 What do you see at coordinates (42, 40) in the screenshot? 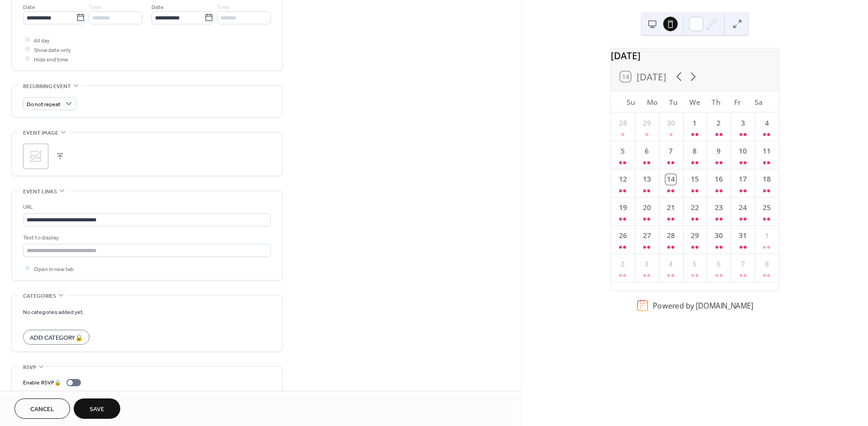
I see `span: All day` at bounding box center [42, 40].